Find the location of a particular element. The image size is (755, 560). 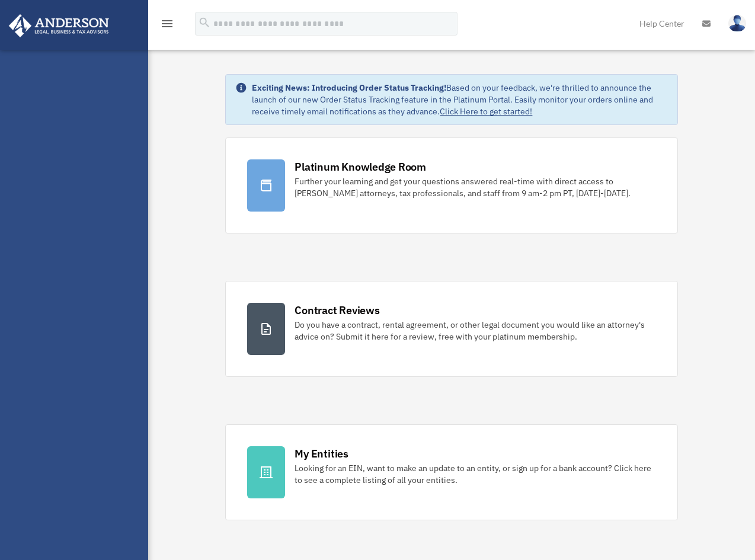

img: User Pic is located at coordinates (737, 23).